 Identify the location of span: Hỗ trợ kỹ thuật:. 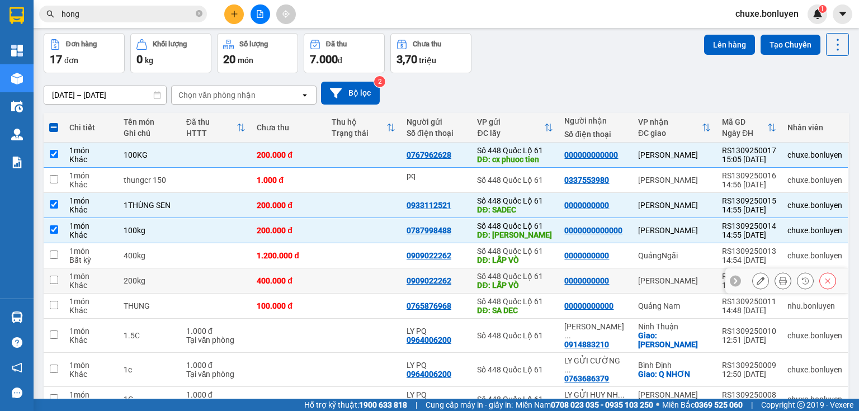
(356, 405).